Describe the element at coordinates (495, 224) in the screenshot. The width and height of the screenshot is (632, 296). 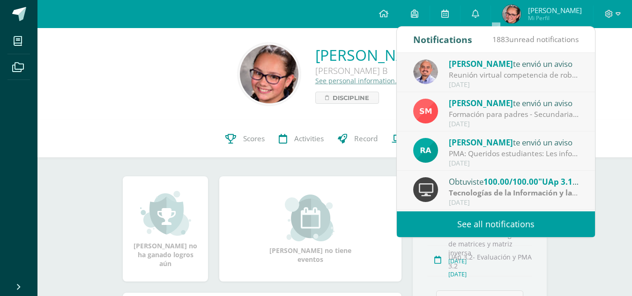
I see `a: See all notifications` at that location.